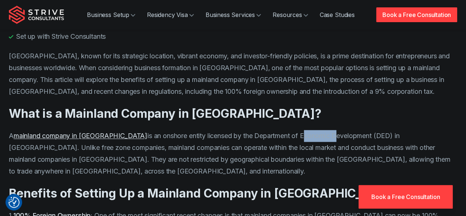 Image resolution: width=466 pixels, height=216 pixels. I want to click on img: Strive Consultants, so click(37, 15).